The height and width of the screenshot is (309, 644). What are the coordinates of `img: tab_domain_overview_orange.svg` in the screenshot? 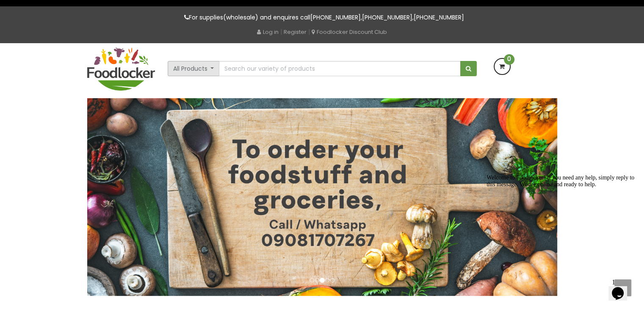 It's located at (26, 53).